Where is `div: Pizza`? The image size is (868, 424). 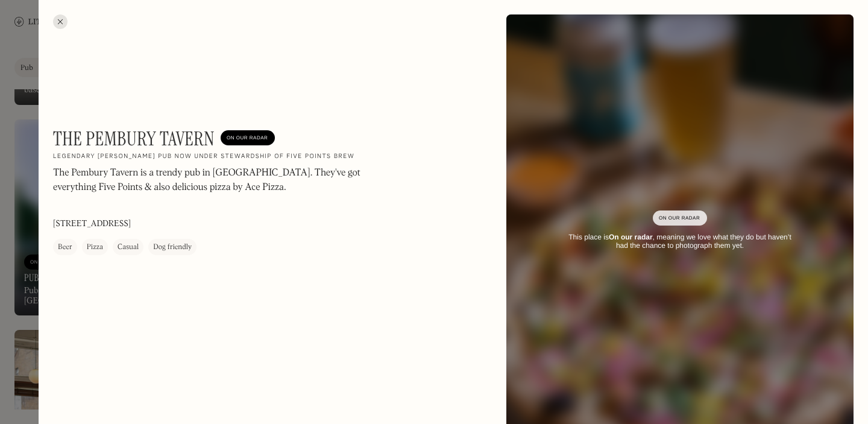 div: Pizza is located at coordinates (95, 247).